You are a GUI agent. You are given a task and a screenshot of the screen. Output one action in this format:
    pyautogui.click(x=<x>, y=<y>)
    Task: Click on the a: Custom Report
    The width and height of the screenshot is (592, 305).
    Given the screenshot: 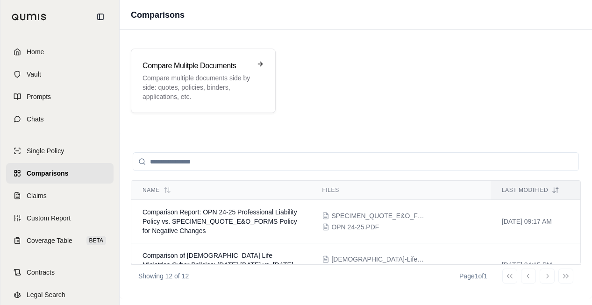 What is the action you would take?
    pyautogui.click(x=60, y=218)
    